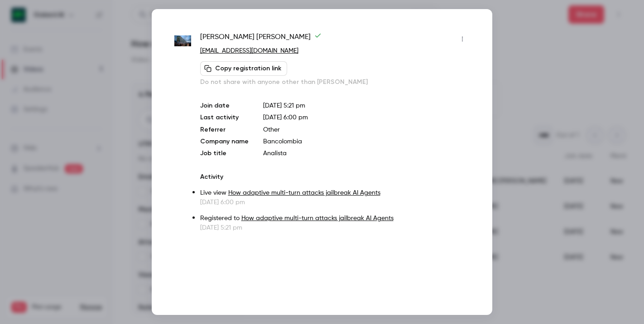 This screenshot has height=324, width=644. Describe the element at coordinates (335, 177) in the screenshot. I see `p: Activity` at that location.